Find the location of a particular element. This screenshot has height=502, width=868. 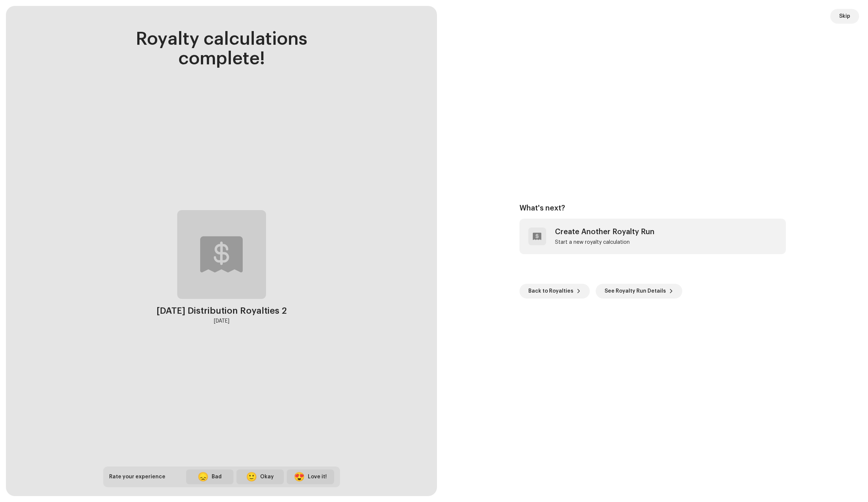

div: Bad is located at coordinates (217, 477).